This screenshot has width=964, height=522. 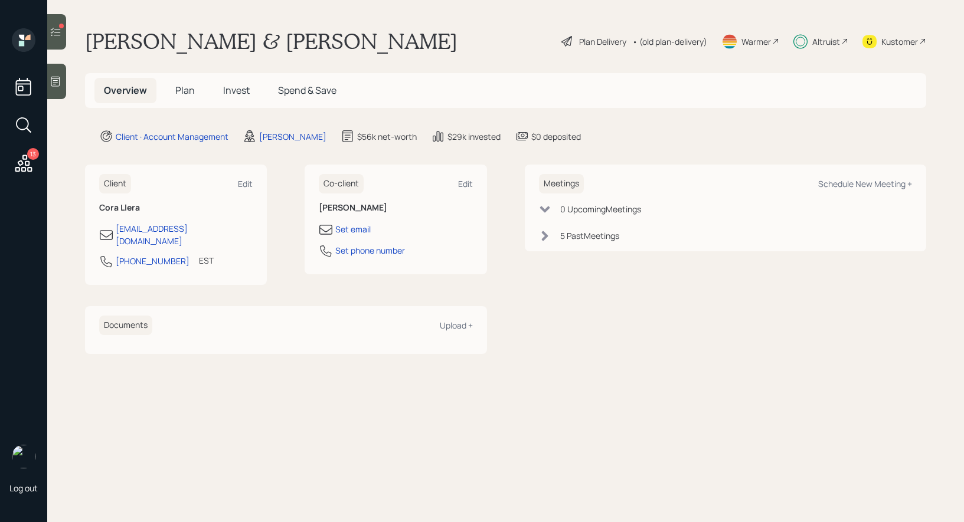 What do you see at coordinates (176, 208) in the screenshot?
I see `h6: Cora Llera` at bounding box center [176, 208].